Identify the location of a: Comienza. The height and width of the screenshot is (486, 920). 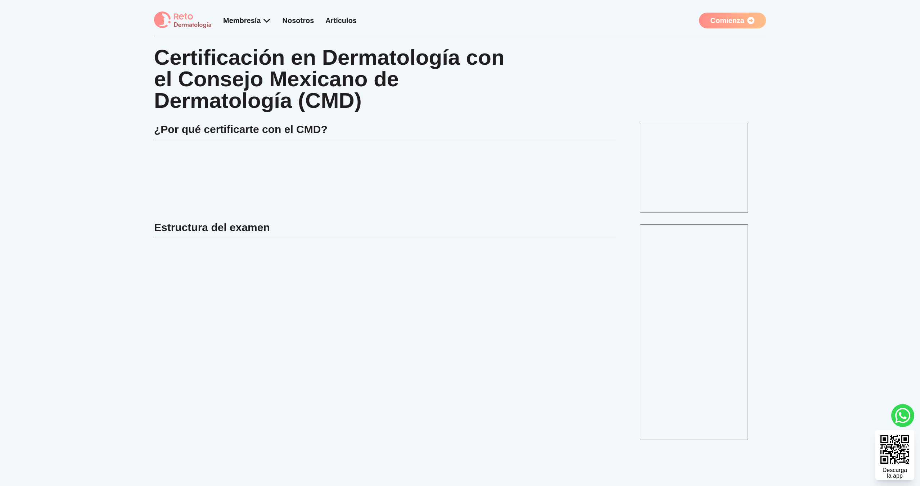
(732, 21).